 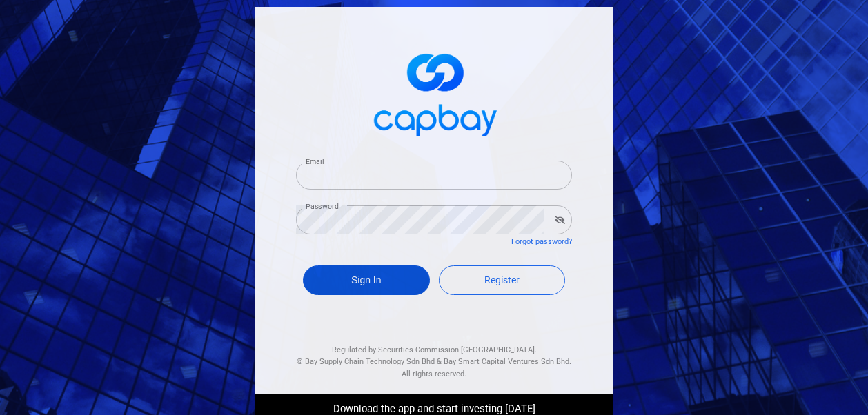 I want to click on a: Register, so click(x=503, y=280).